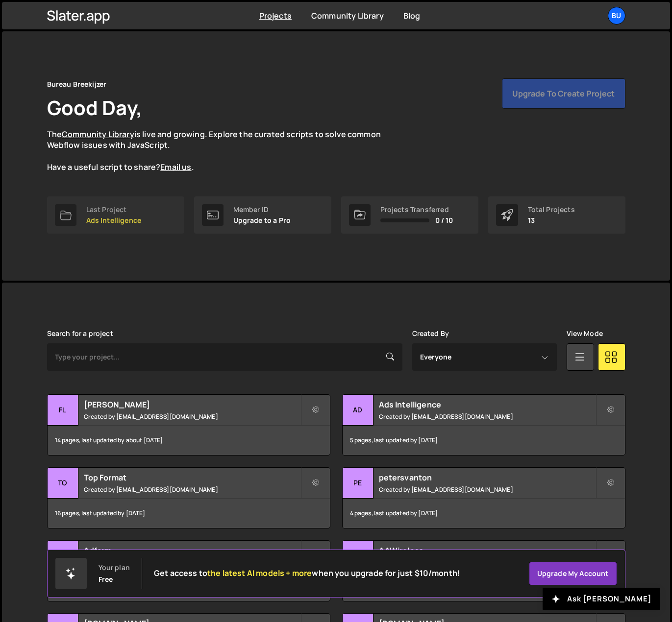  I want to click on h2: Adfarm, so click(192, 551).